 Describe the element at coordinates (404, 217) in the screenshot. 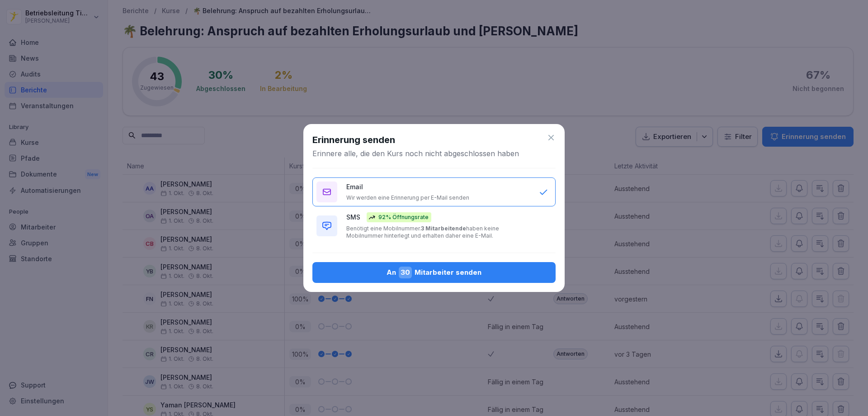

I see `p: 92% Öffnungsrate` at that location.